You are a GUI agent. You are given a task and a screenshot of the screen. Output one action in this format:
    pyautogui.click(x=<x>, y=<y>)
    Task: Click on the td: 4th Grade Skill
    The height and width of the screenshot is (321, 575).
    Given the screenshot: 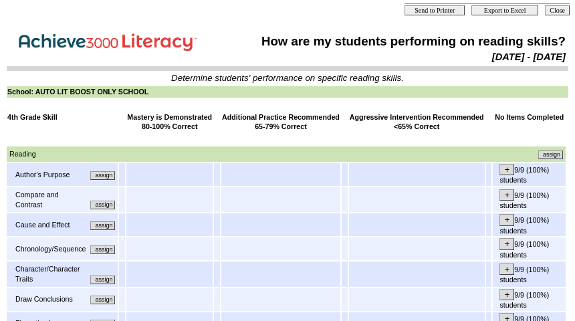 What is the action you would take?
    pyautogui.click(x=62, y=122)
    